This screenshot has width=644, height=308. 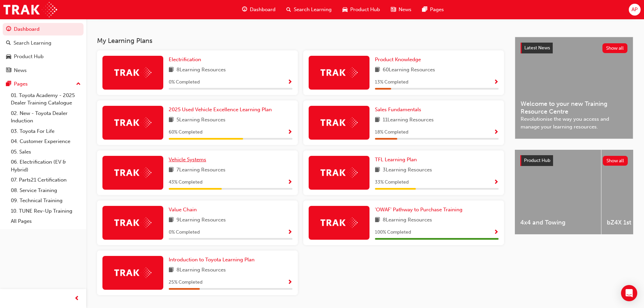 I want to click on span: 60 % Completed, so click(x=186, y=132).